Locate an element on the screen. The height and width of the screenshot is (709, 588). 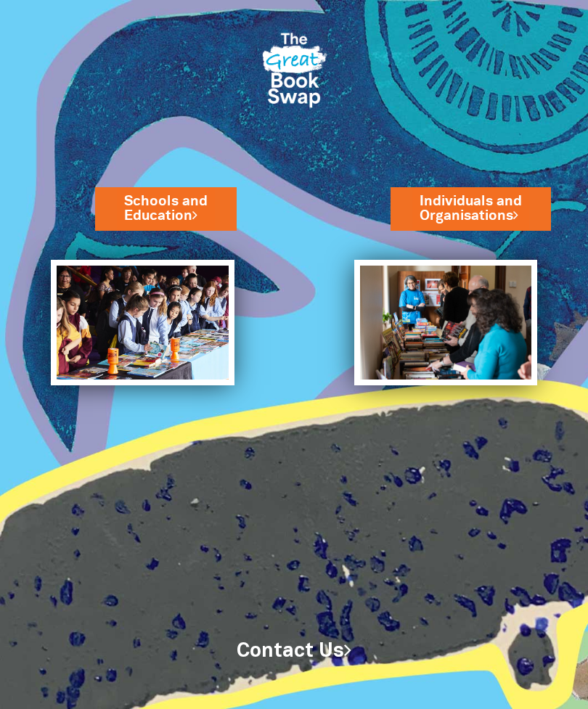
a: Individuals andOrganisations is located at coordinates (471, 209).